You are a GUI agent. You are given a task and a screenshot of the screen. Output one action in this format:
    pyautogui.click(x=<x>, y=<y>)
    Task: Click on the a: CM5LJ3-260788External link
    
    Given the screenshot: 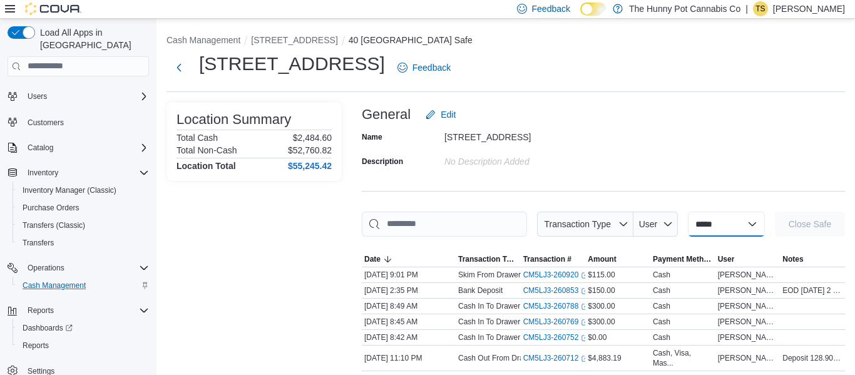 What is the action you would take?
    pyautogui.click(x=556, y=306)
    